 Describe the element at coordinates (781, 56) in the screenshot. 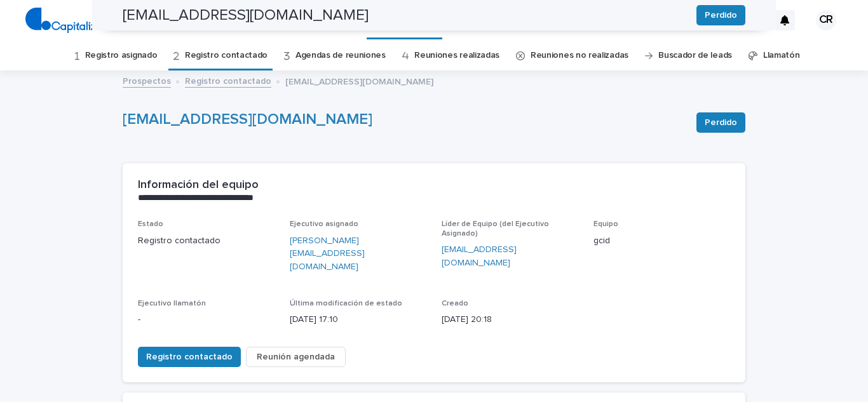

I see `font: Llamatón` at that location.